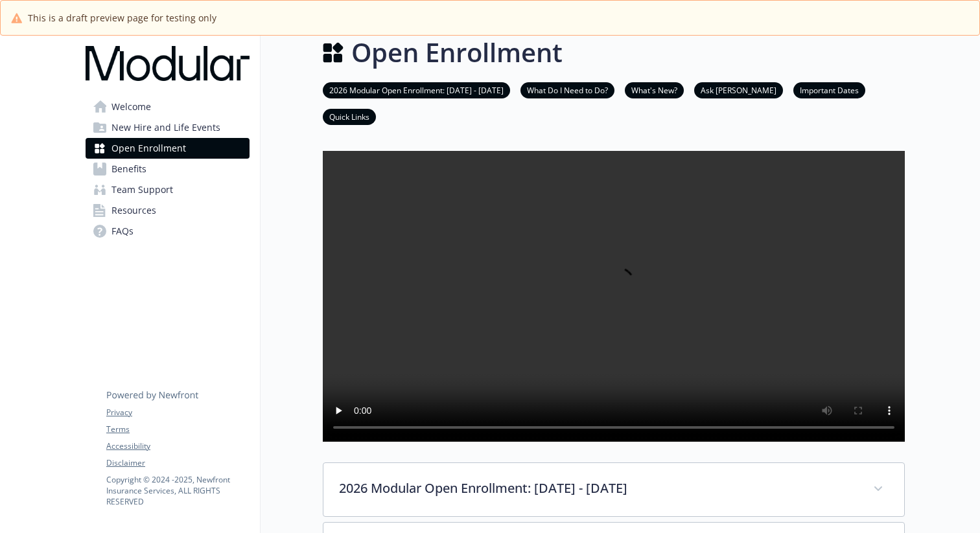 The width and height of the screenshot is (980, 533). I want to click on a: Accessibility, so click(178, 447).